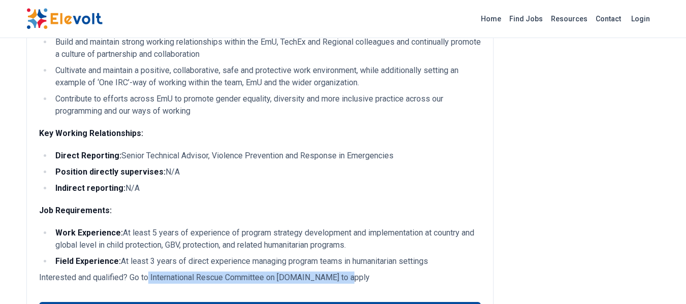 The height and width of the screenshot is (304, 686). Describe the element at coordinates (608, 19) in the screenshot. I see `a: Contact` at that location.